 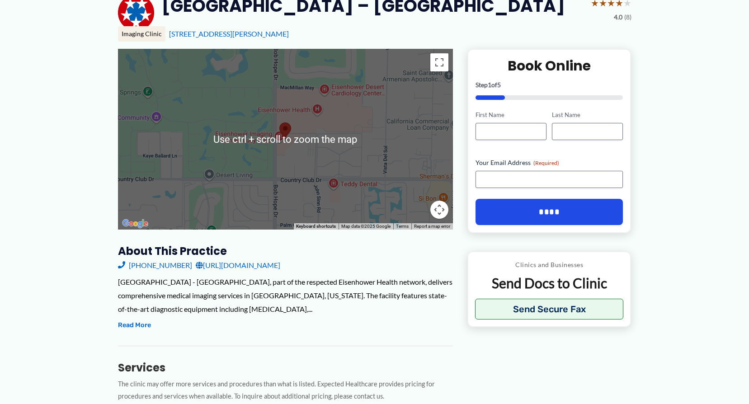 I want to click on a: Terms, so click(x=402, y=226).